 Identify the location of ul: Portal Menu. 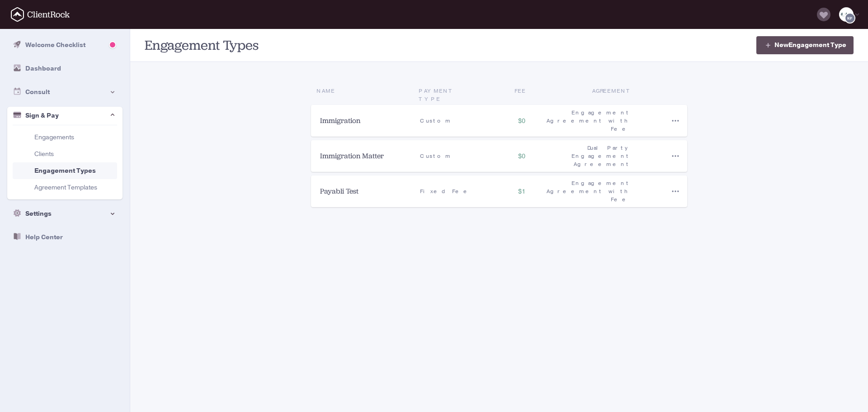
(65, 162).